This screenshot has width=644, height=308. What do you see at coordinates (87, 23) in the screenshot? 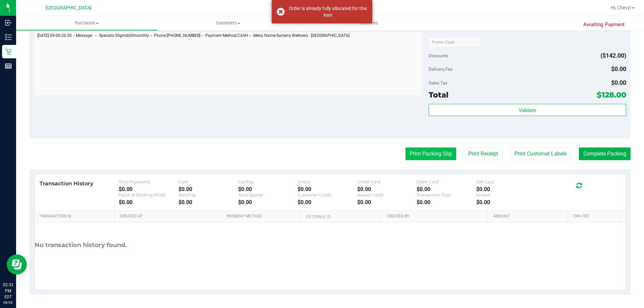
I see `a: Purchases` at bounding box center [87, 23].